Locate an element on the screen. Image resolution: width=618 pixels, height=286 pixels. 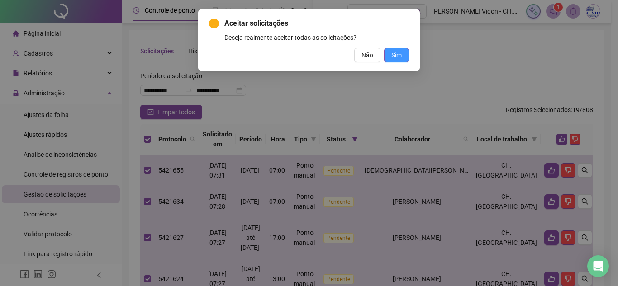
div: Open Intercom Messenger is located at coordinates (598, 266).